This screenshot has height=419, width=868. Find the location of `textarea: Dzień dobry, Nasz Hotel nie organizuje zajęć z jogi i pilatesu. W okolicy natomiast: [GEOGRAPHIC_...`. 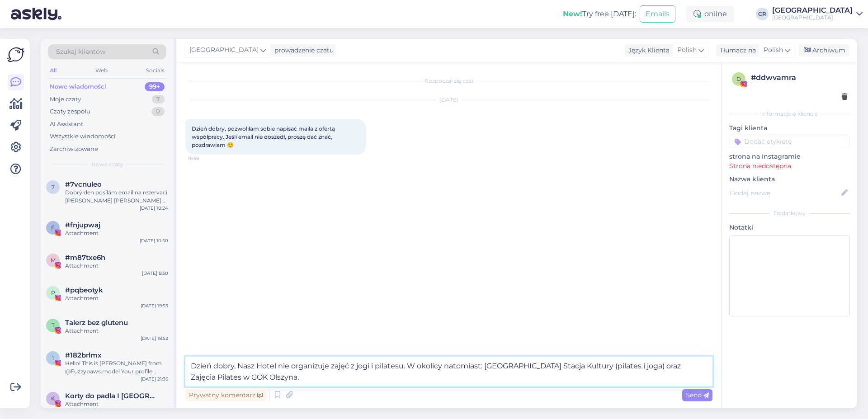

textarea: Dzień dobry, Nasz Hotel nie organizuje zajęć z jogi i pilatesu. W okolicy natomiast: [GEOGRAPHIC_... is located at coordinates (448, 372).